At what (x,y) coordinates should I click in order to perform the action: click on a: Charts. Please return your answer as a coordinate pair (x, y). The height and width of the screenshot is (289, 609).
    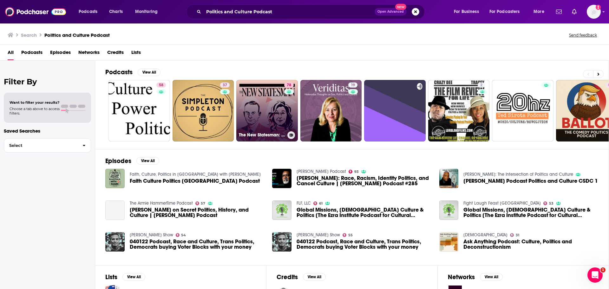
    Looking at the image, I should click on (116, 12).